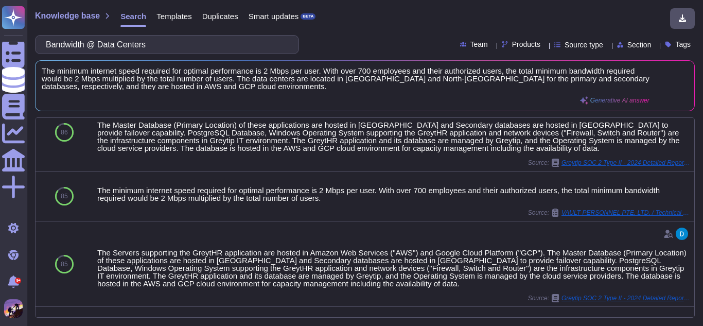 The image size is (703, 326). I want to click on span: Generative AI answer, so click(620, 100).